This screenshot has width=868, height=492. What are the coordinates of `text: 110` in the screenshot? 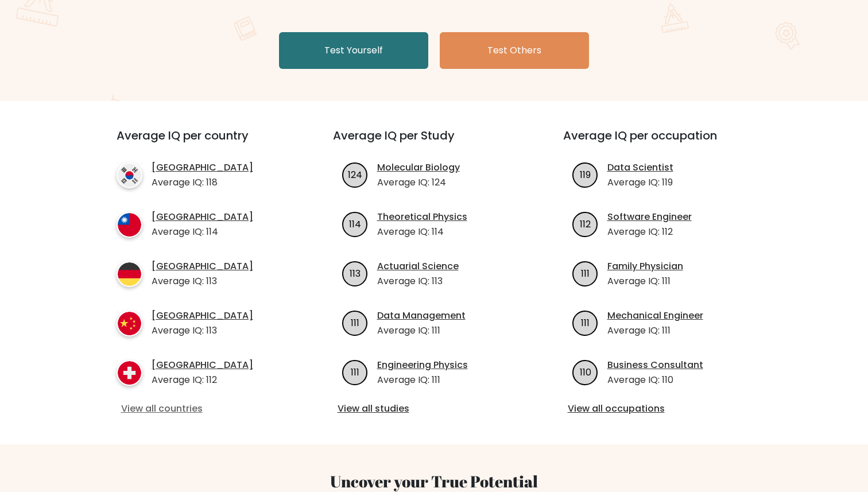 It's located at (585, 371).